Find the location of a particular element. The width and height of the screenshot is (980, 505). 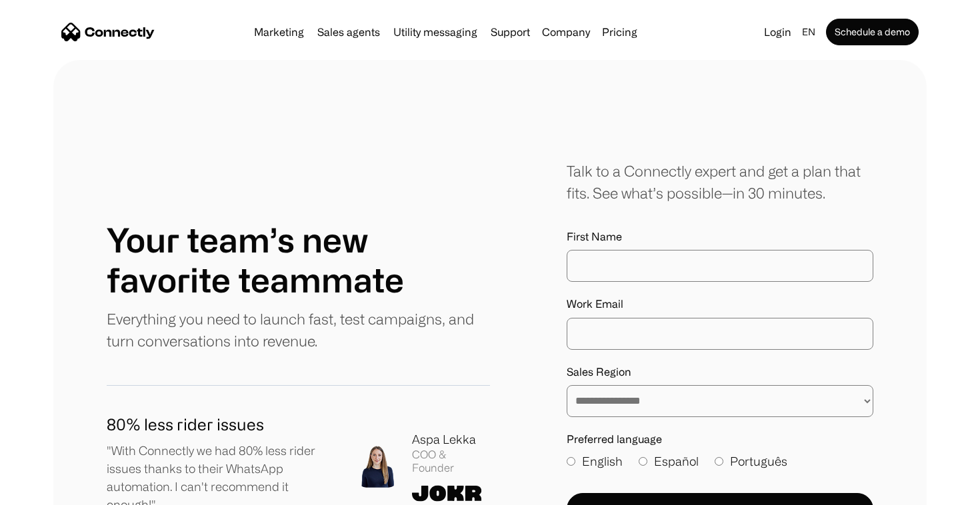

a: home is located at coordinates (108, 32).